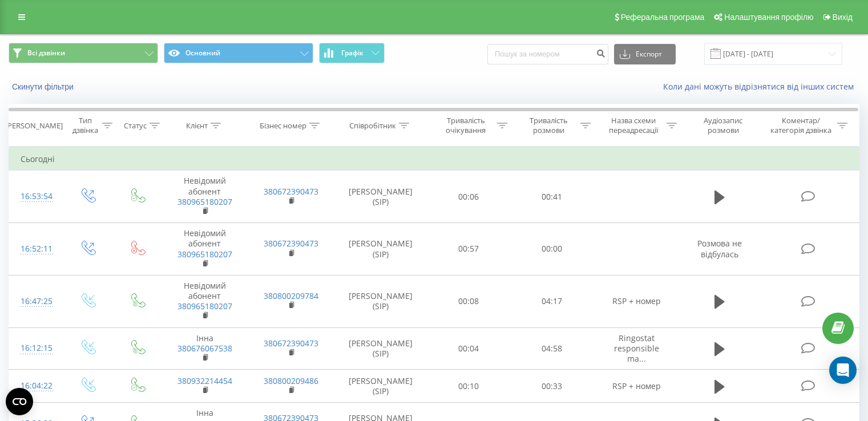 Image resolution: width=868 pixels, height=421 pixels. Describe the element at coordinates (136, 126) in the screenshot. I see `div: Статус` at that location.